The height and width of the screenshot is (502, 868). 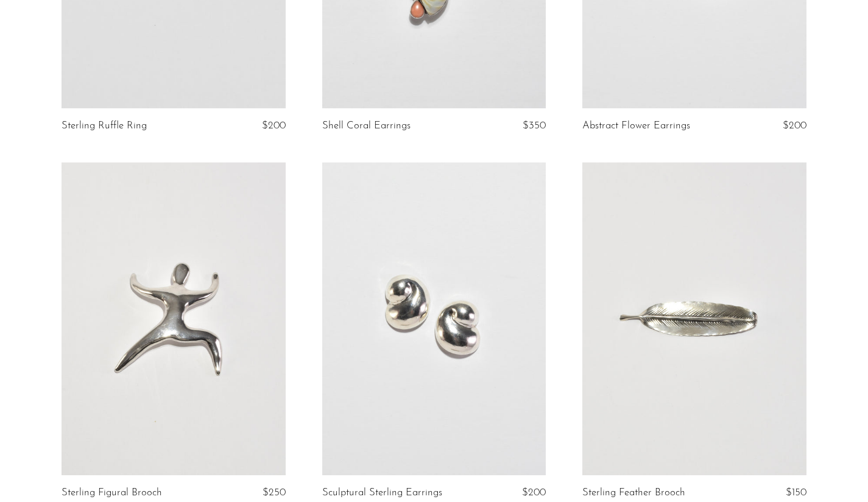 What do you see at coordinates (636, 126) in the screenshot?
I see `a: Abstract Flower Earrings` at bounding box center [636, 126].